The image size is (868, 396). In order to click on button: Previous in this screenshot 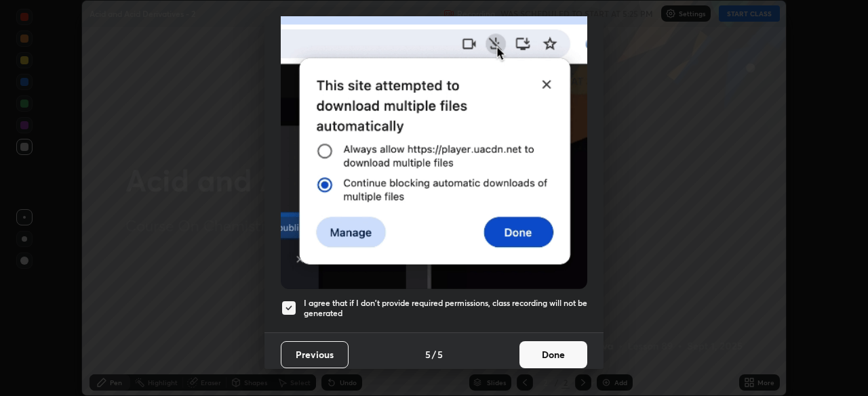, I will do `click(315, 355)`.